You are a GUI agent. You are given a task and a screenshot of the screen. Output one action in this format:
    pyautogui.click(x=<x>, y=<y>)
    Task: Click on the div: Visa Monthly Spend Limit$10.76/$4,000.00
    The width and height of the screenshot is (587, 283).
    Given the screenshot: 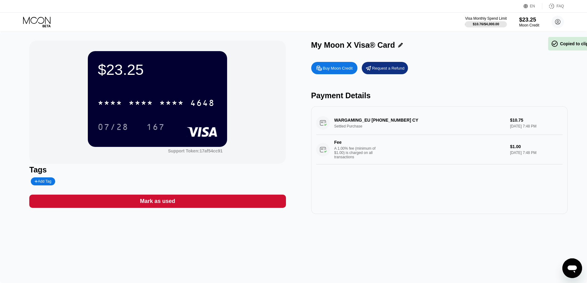 What is the action you would take?
    pyautogui.click(x=486, y=22)
    